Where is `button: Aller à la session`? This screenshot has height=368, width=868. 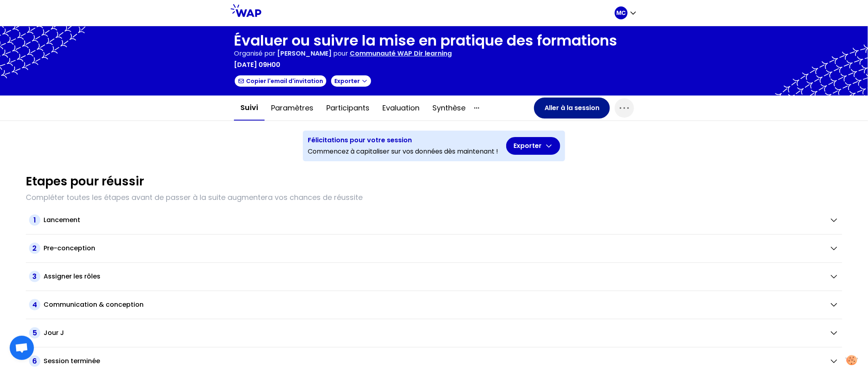 button: Aller à la session is located at coordinates (572, 108).